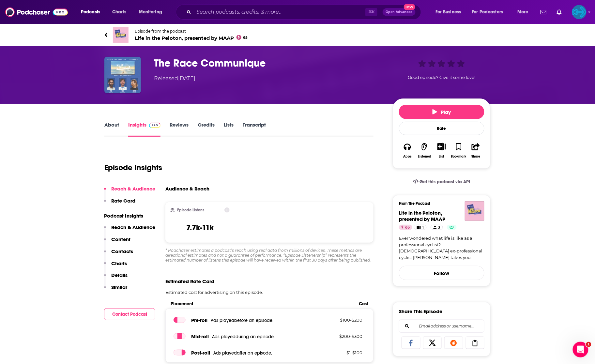 The image size is (595, 364). What do you see at coordinates (130, 314) in the screenshot?
I see `button: Contact Podcast` at bounding box center [130, 314].